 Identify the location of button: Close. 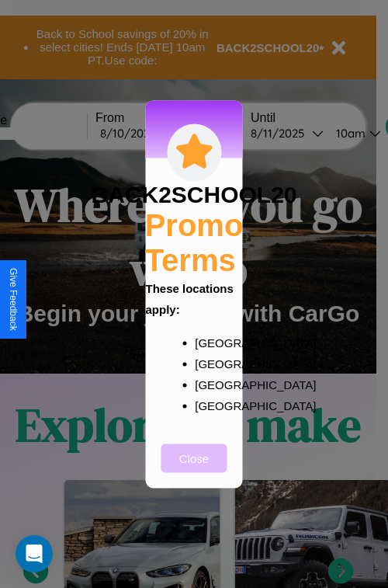
(194, 457).